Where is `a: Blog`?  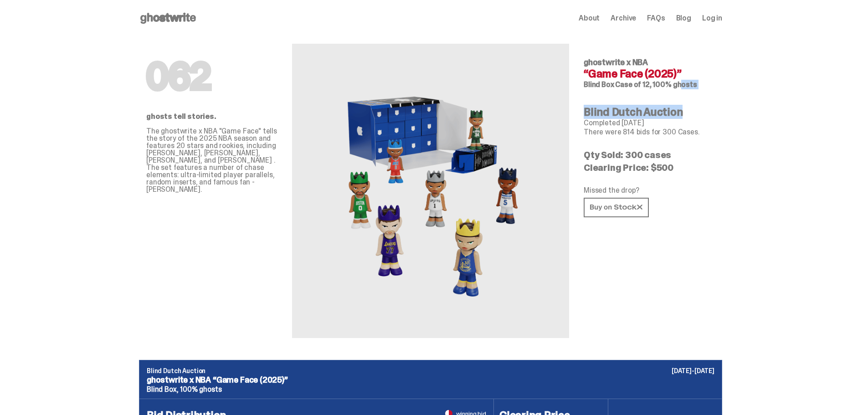
a: Blog is located at coordinates (683, 18).